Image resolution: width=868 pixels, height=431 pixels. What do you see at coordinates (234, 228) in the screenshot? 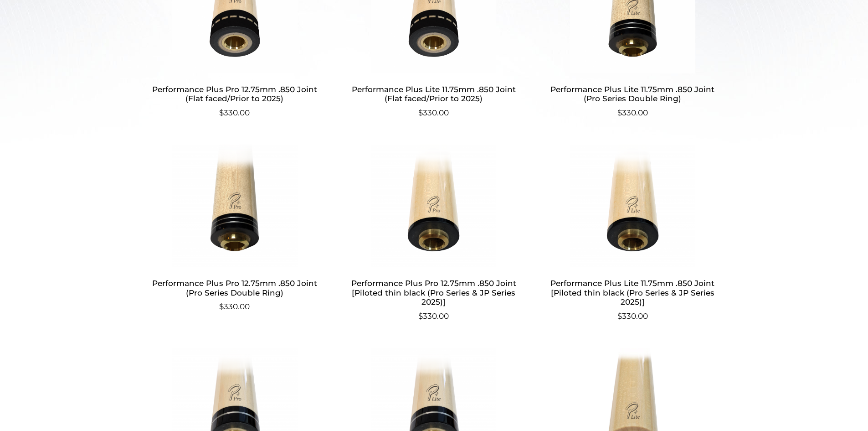
I see `a: Performance Plus Pro 12.75mm .850 Joint (Pro Series Double Ring) $330.00` at bounding box center [234, 228].